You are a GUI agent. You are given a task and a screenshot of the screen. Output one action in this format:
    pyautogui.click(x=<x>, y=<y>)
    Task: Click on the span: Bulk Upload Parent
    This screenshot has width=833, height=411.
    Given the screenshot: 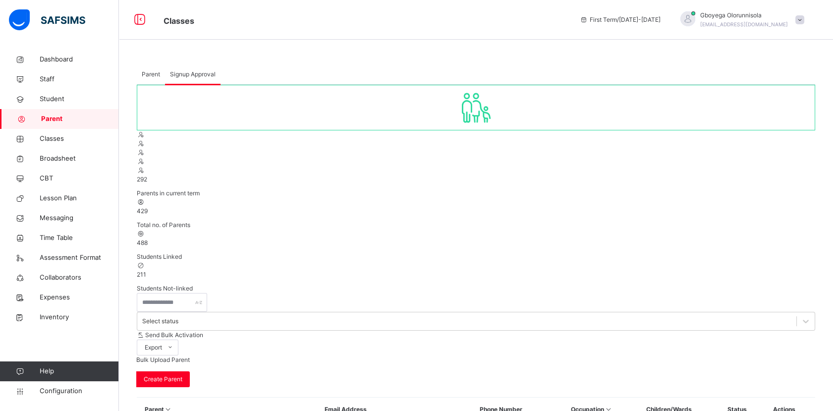 What is the action you would take?
    pyautogui.click(x=163, y=359)
    